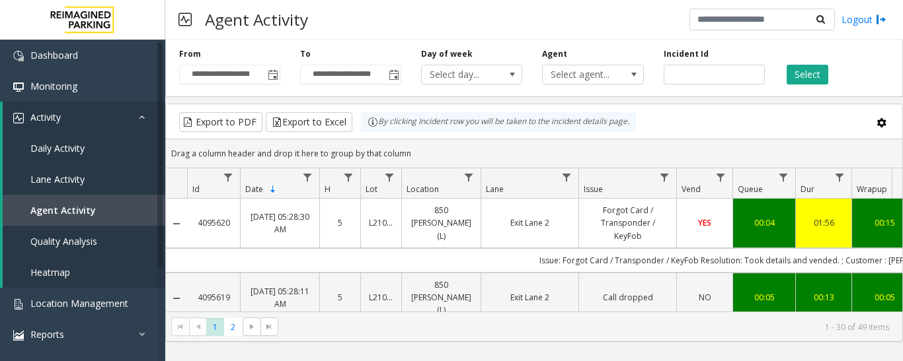 The width and height of the screenshot is (903, 361). I want to click on a: Lane Filter Menu, so click(566, 177).